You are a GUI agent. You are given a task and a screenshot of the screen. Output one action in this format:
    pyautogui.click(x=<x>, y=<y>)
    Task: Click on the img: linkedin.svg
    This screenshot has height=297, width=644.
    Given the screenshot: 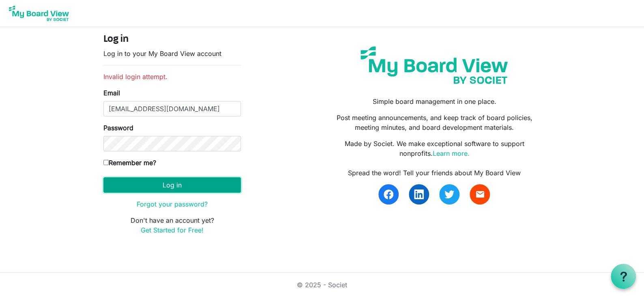 What is the action you would take?
    pyautogui.click(x=419, y=194)
    